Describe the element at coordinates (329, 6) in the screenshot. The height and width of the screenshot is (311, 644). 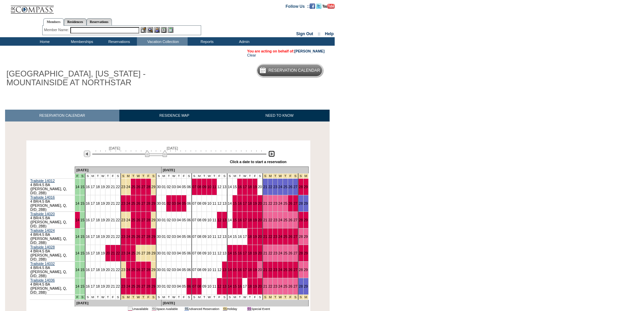
I see `a: Subscribe to our YouTube Channel` at that location.